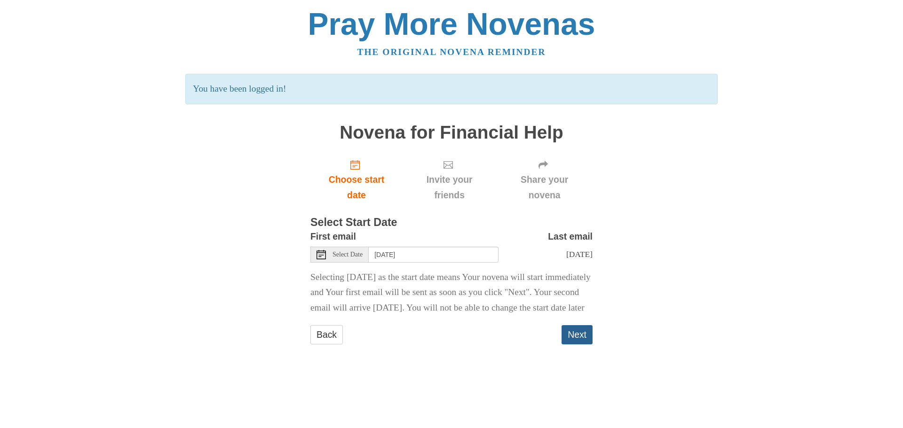 The image size is (903, 428). Describe the element at coordinates (356, 188) in the screenshot. I see `span: Choose start date` at that location.